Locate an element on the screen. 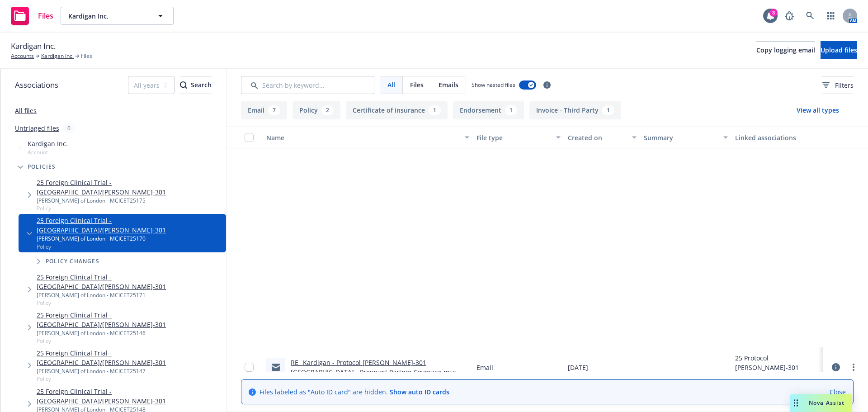 The image size is (868, 412). button: Kardigan Inc. is located at coordinates (117, 16).